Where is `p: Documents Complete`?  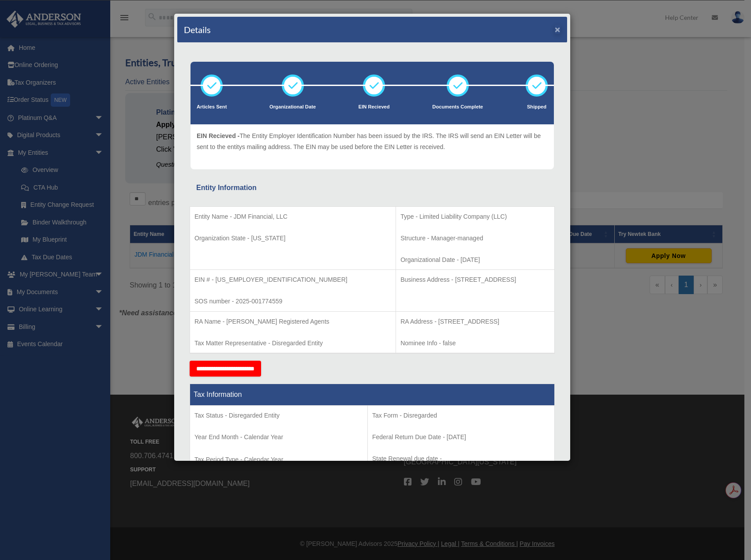 p: Documents Complete is located at coordinates (457, 107).